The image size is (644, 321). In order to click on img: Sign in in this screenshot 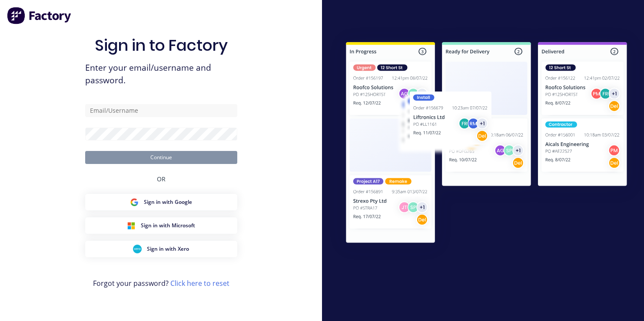, I will do `click(486, 144)`.